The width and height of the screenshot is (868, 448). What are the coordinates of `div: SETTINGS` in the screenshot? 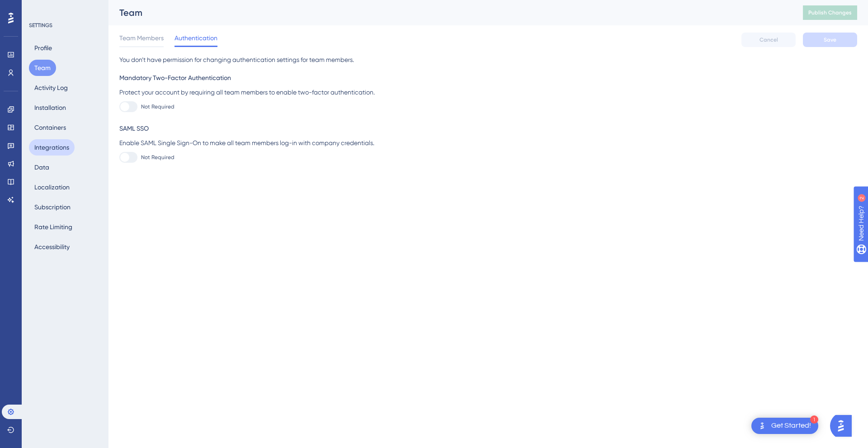 It's located at (66, 25).